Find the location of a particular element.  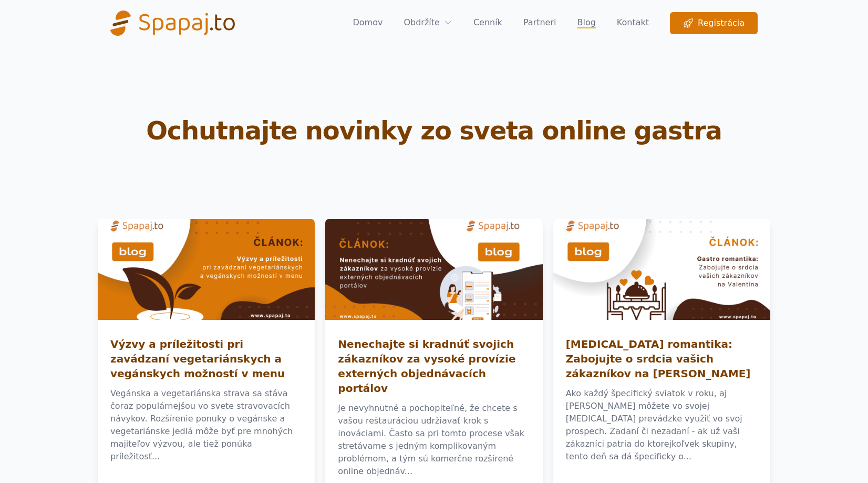

a: Kontakt is located at coordinates (633, 23).